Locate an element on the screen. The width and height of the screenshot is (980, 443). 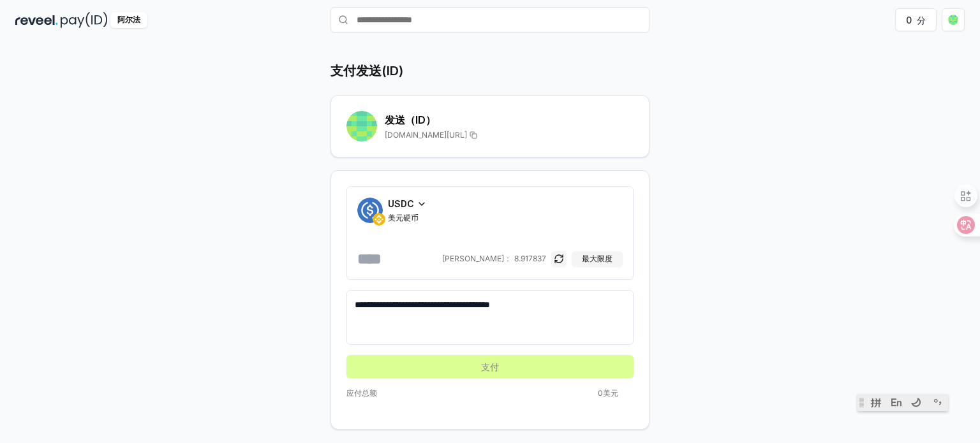
font: 阿尔法 is located at coordinates (129, 19).